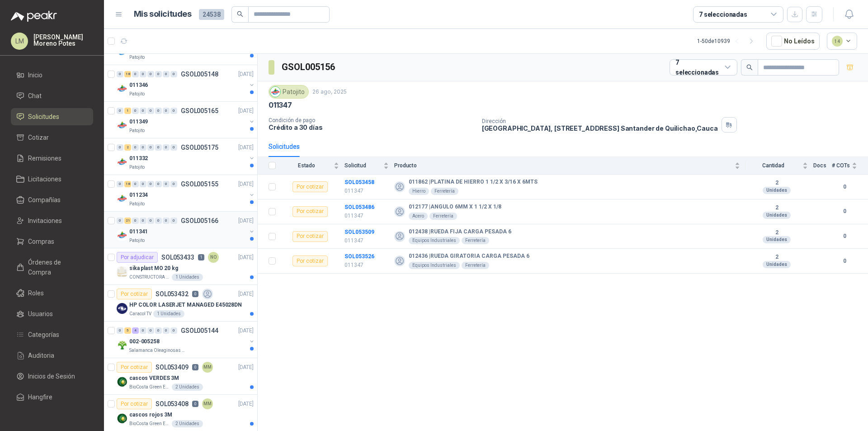 The width and height of the screenshot is (868, 431). I want to click on a: Licitaciones, so click(52, 179).